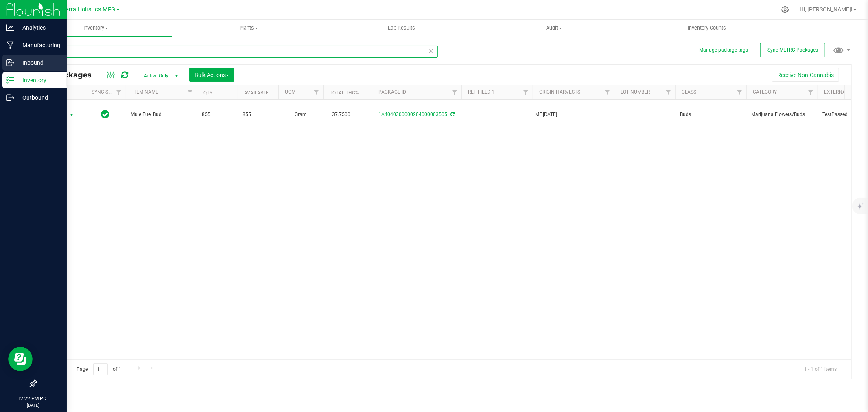 This screenshot has width=868, height=412. Describe the element at coordinates (481, 92) in the screenshot. I see `a: Ref Field 1` at that location.